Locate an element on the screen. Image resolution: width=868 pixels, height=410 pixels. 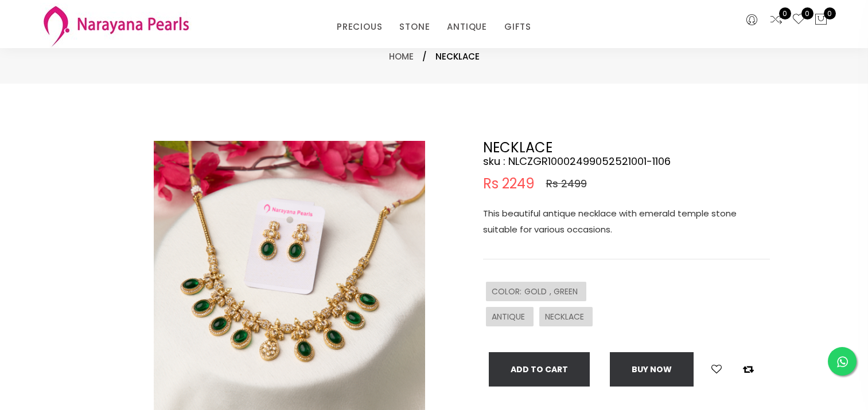
a: GIFTS is located at coordinates (518, 27).